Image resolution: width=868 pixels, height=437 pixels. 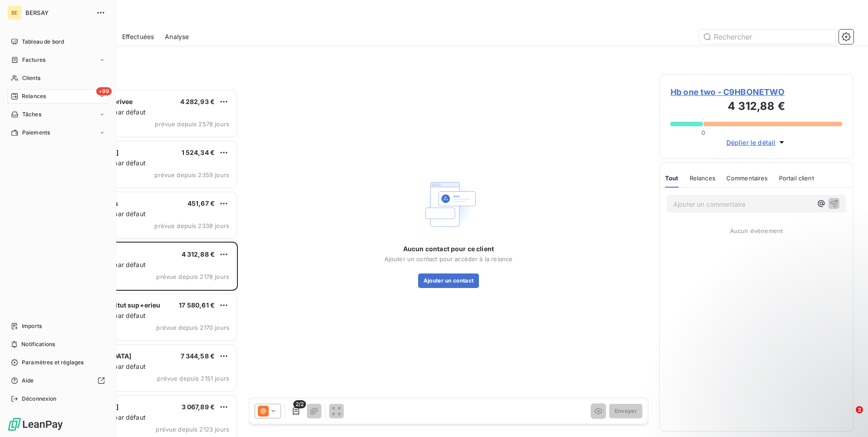 What do you see at coordinates (703, 133) in the screenshot?
I see `span: 0` at bounding box center [703, 133].